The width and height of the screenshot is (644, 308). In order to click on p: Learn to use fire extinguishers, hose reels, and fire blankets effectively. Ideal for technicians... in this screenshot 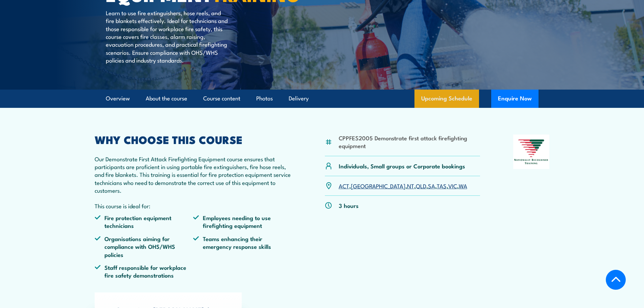, I will do `click(167, 37)`.